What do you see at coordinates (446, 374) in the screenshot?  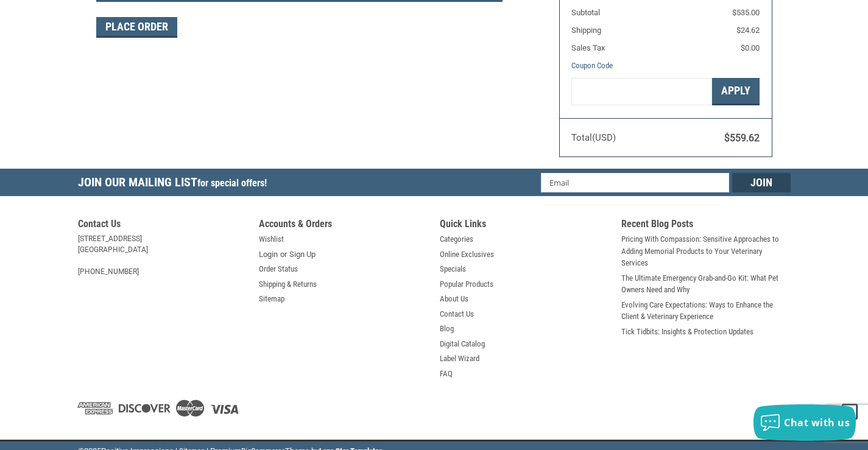 I see `a: FAQ` at bounding box center [446, 374].